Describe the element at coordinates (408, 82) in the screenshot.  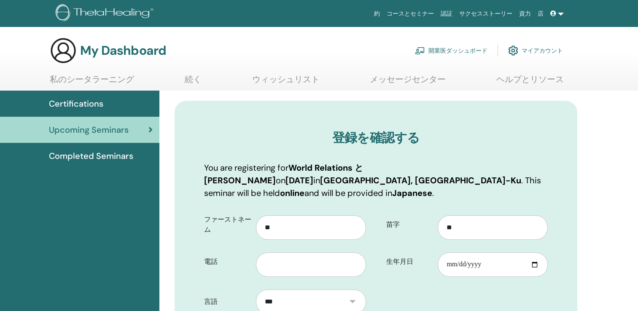
I see `a: メッセージセンター` at that location.